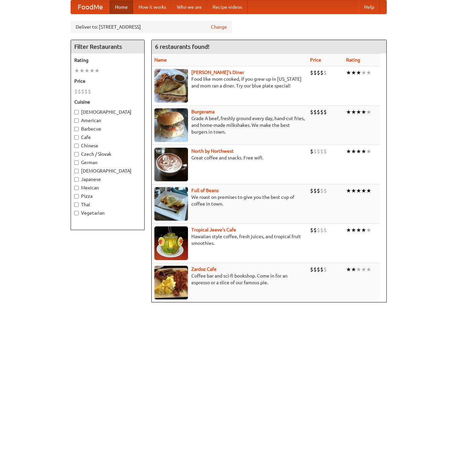 This screenshot has height=476, width=457. Describe the element at coordinates (205, 190) in the screenshot. I see `a: Full of Beans` at that location.